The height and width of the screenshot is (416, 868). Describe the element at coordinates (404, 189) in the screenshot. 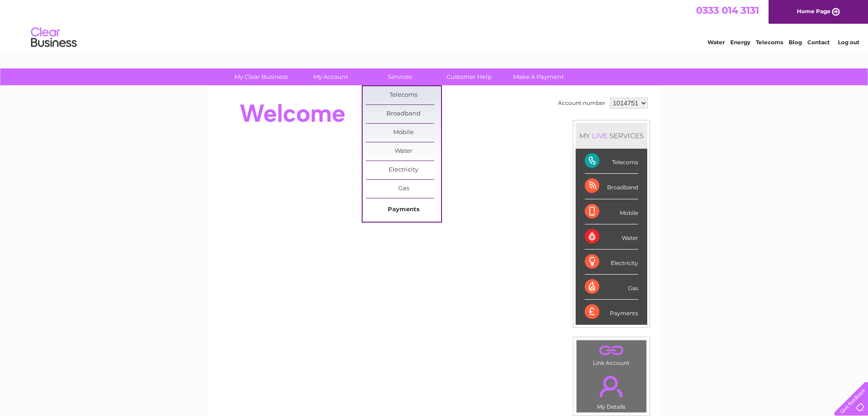

I see `a: Gas` at that location.